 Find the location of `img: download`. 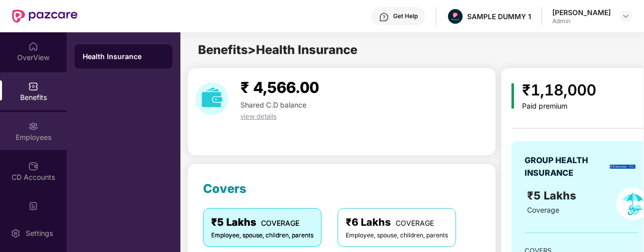

img: download is located at coordinates (211, 98).